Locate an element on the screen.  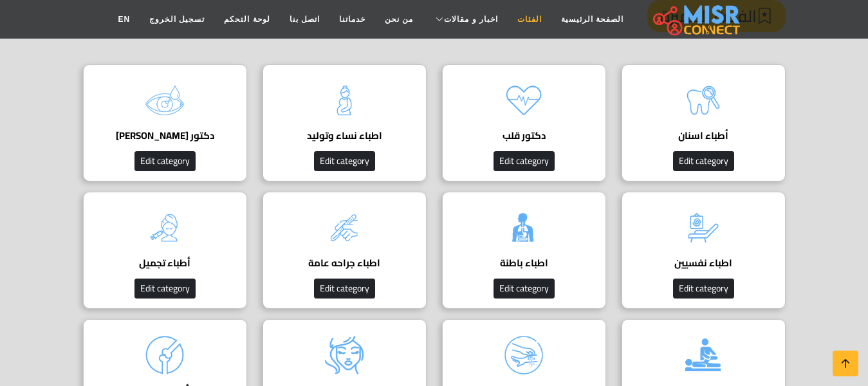
span: اخبار و مقالات is located at coordinates (471, 19).